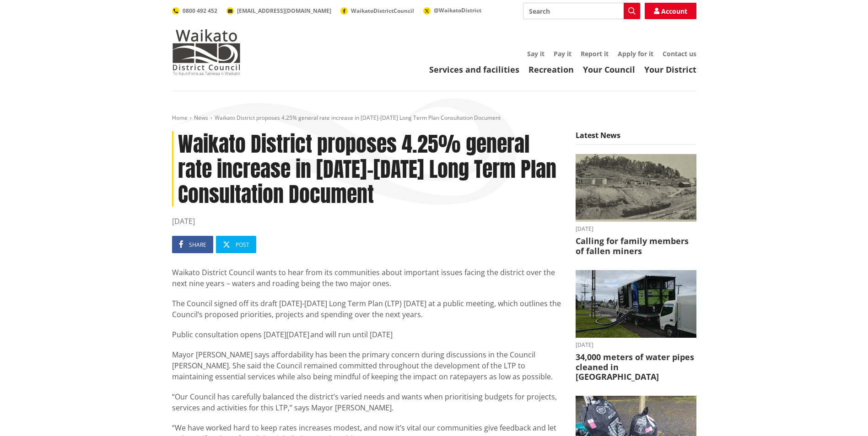 The height and width of the screenshot is (436, 868). I want to click on a: Recreation, so click(551, 69).